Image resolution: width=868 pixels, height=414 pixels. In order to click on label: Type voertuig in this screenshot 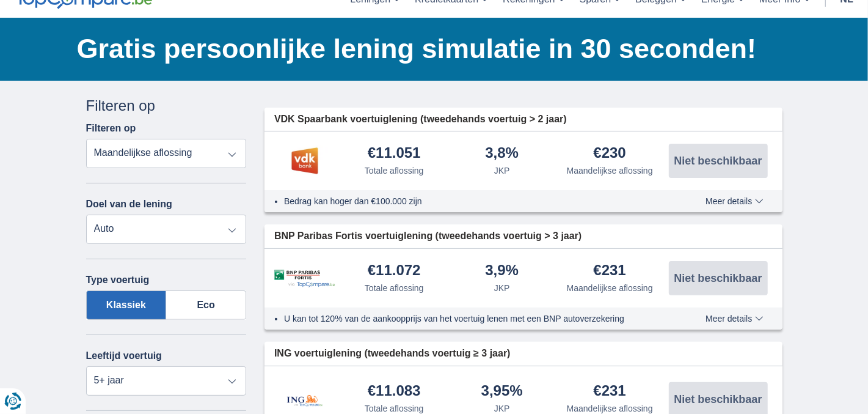, I will do `click(118, 279)`.